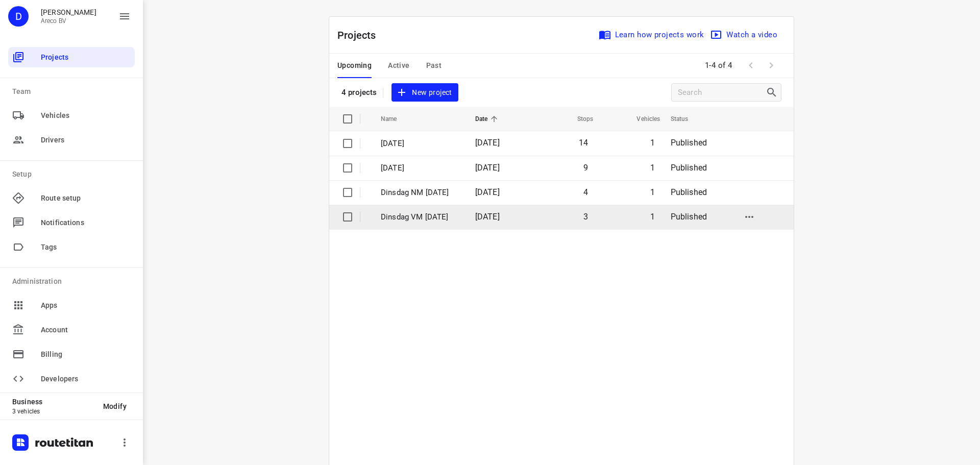 The width and height of the screenshot is (980, 465). What do you see at coordinates (72, 247) in the screenshot?
I see `div: Tags` at bounding box center [72, 247].